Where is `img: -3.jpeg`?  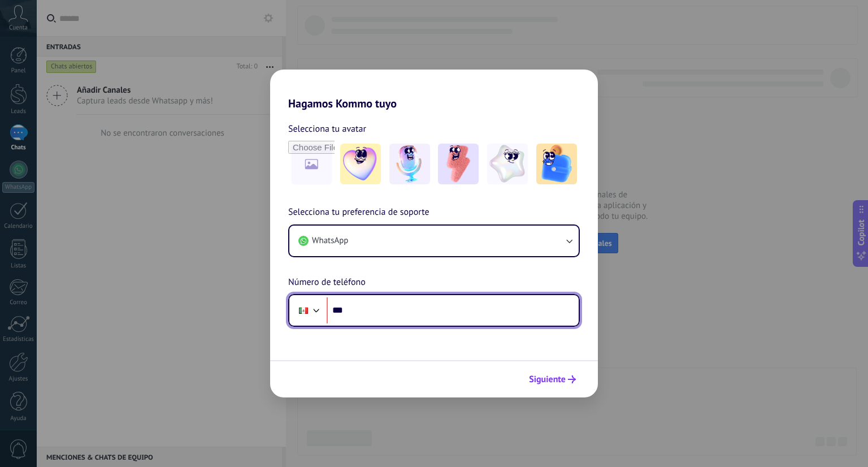 img: -3.jpeg is located at coordinates (458, 164).